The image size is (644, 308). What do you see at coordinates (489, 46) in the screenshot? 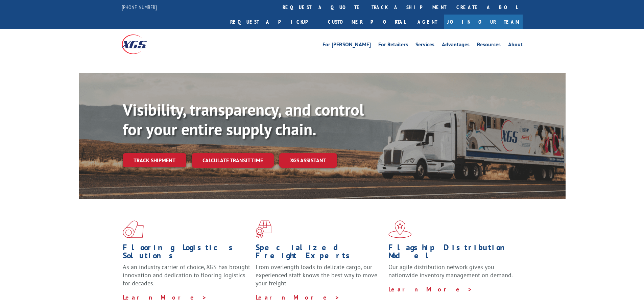
I see `a: Resources` at bounding box center [489, 46].